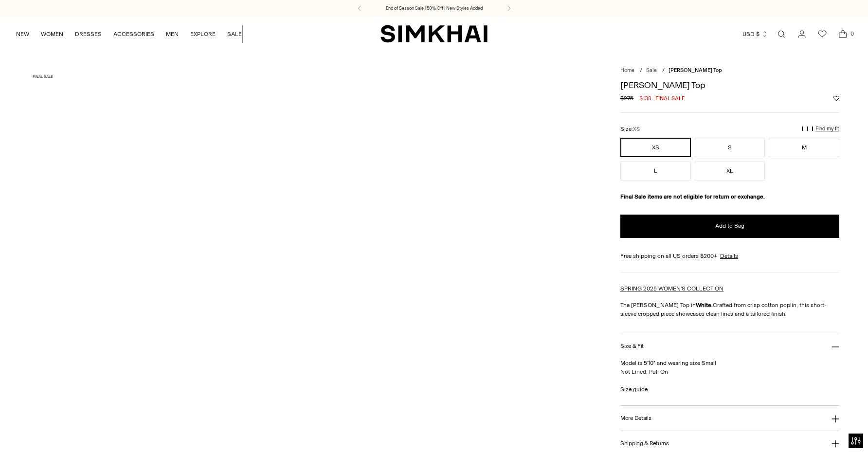 This screenshot has width=868, height=453. I want to click on button: More Details, so click(729, 418).